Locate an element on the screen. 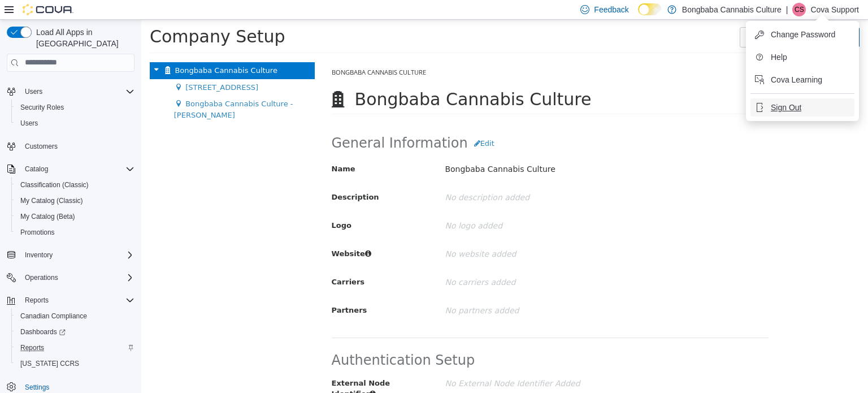  span: Change Password is located at coordinates (803, 35).